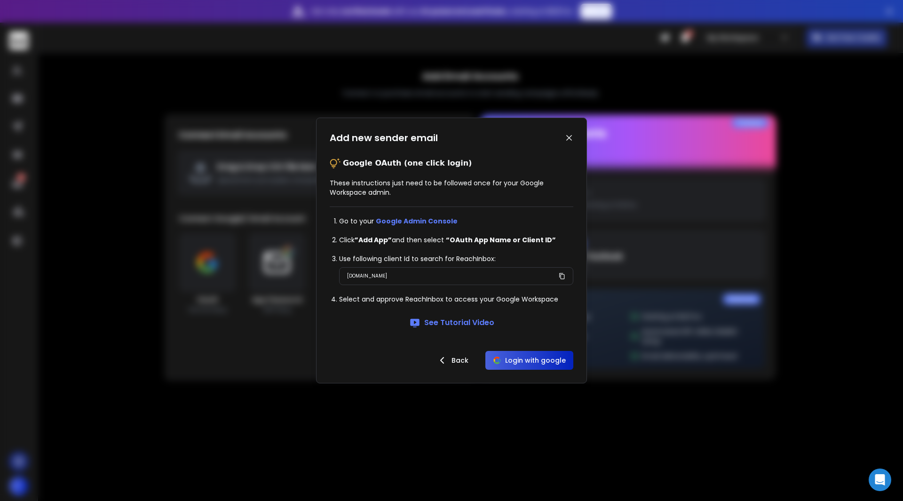 The image size is (903, 501). I want to click on button: Login with google, so click(529, 360).